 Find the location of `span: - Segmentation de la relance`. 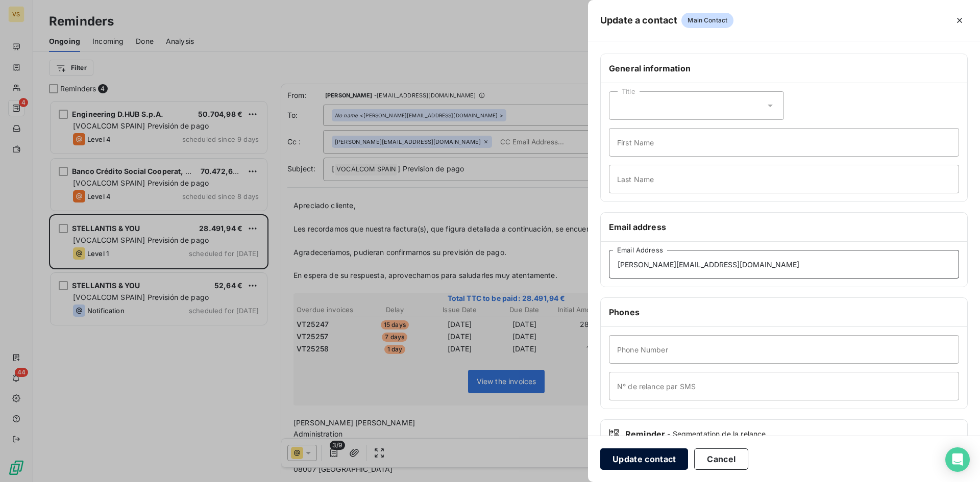

span: - Segmentation de la relance is located at coordinates (716, 434).